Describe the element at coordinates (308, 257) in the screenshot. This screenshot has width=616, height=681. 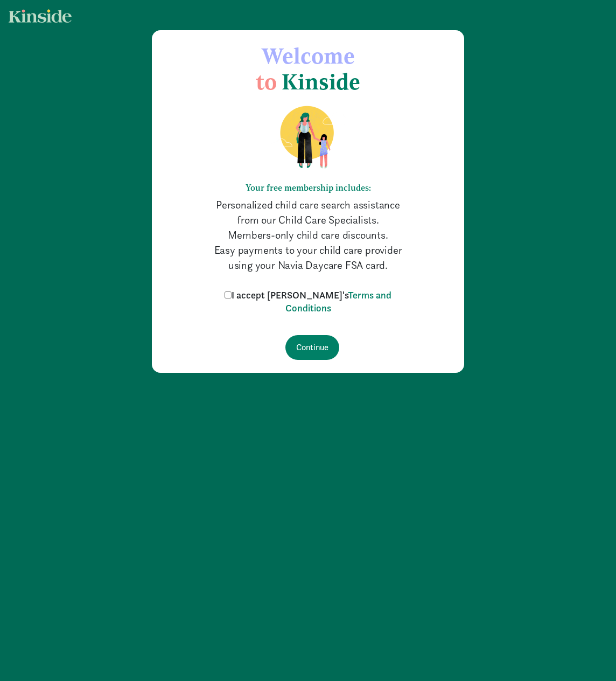
I see `p: Easy payments to your child care provider using your Navia Daycare FSA card.` at that location.